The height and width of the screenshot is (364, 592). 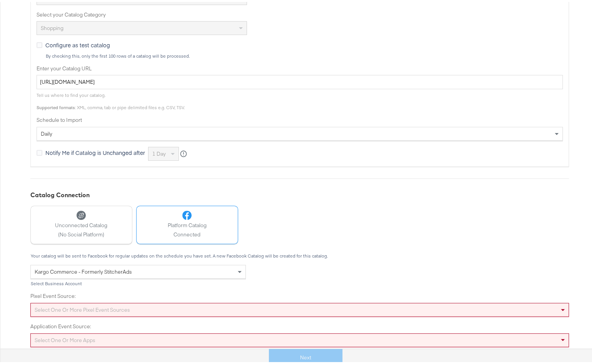 I want to click on span: Kargo Commerce - Formerly StitcherAds, so click(x=83, y=270).